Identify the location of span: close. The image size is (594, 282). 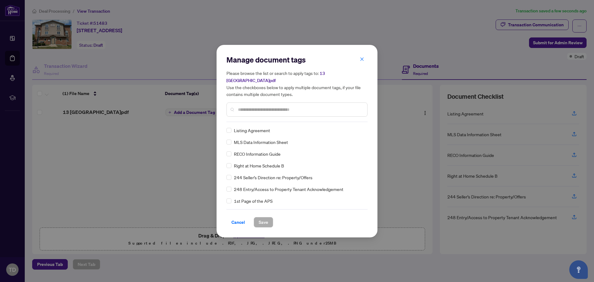
(362, 59).